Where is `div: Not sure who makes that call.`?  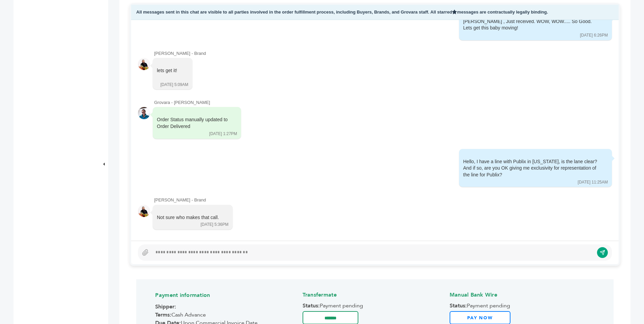
div: Not sure who makes that call. is located at coordinates (188, 218).